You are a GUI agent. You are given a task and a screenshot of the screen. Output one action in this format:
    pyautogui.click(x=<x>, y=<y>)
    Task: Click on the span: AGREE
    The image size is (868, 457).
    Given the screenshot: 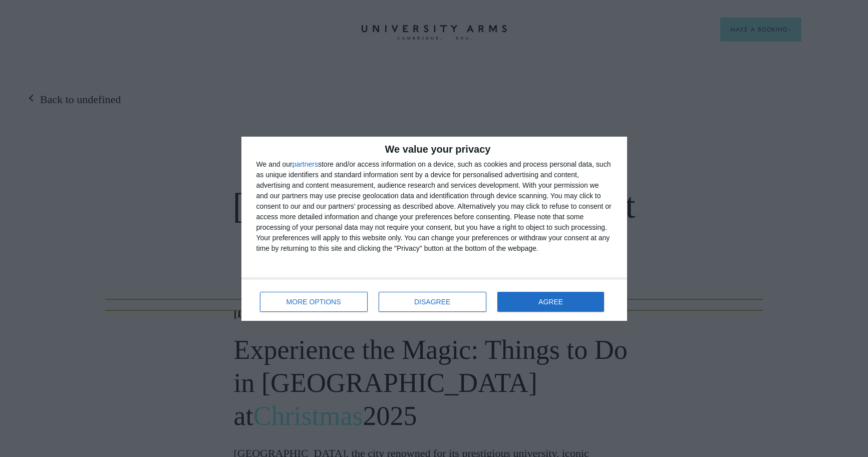 What is the action you would take?
    pyautogui.click(x=551, y=302)
    